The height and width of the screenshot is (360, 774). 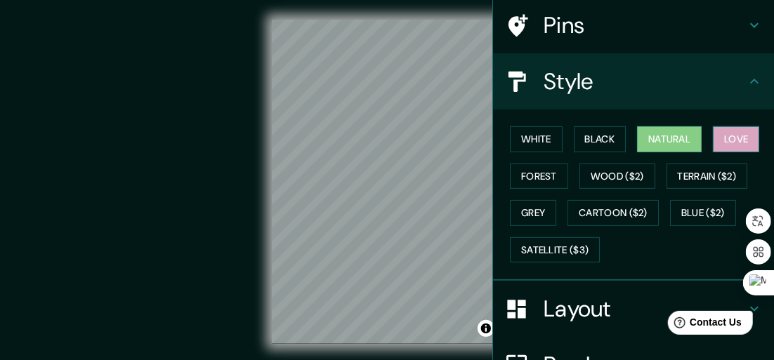 I want to click on button: Grey, so click(x=533, y=213).